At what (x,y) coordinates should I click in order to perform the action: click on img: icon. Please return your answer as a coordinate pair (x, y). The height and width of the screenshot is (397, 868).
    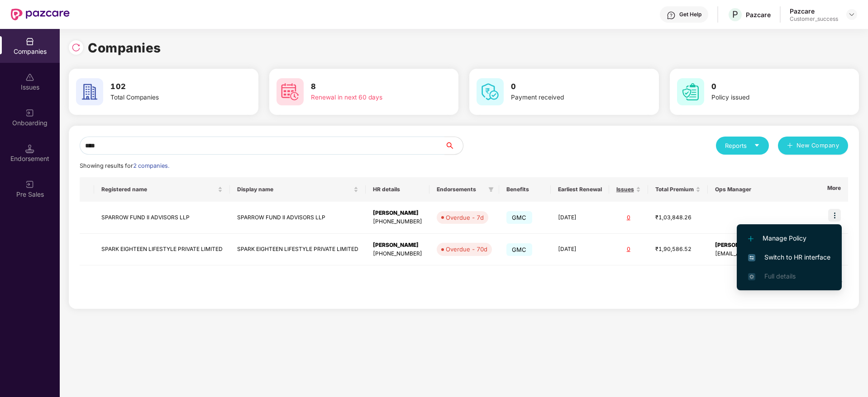
    Looking at the image, I should click on (834, 215).